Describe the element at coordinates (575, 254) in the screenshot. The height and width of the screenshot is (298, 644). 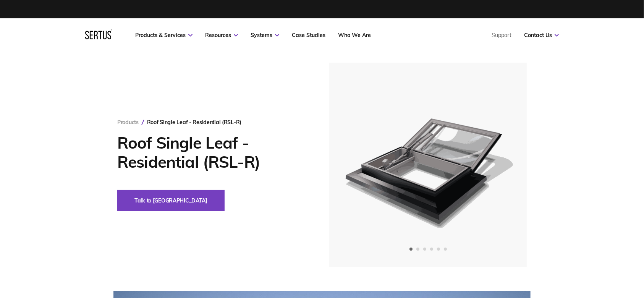
I see `div: Chat Widget` at that location.